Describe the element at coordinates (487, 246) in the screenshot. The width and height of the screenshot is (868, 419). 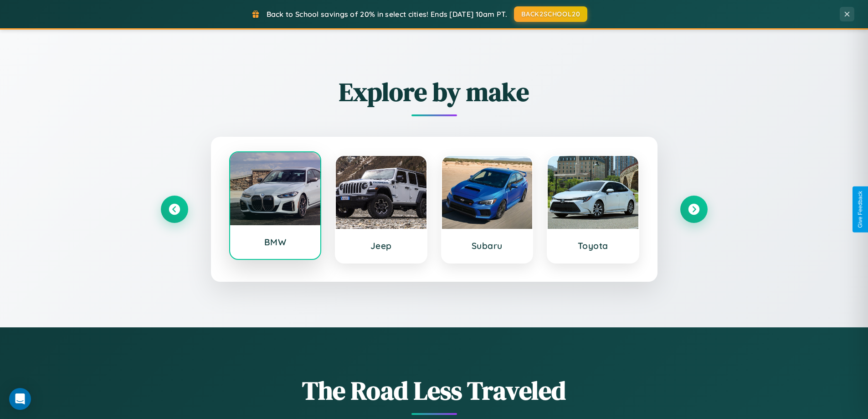
I see `h3: Subaru` at that location.